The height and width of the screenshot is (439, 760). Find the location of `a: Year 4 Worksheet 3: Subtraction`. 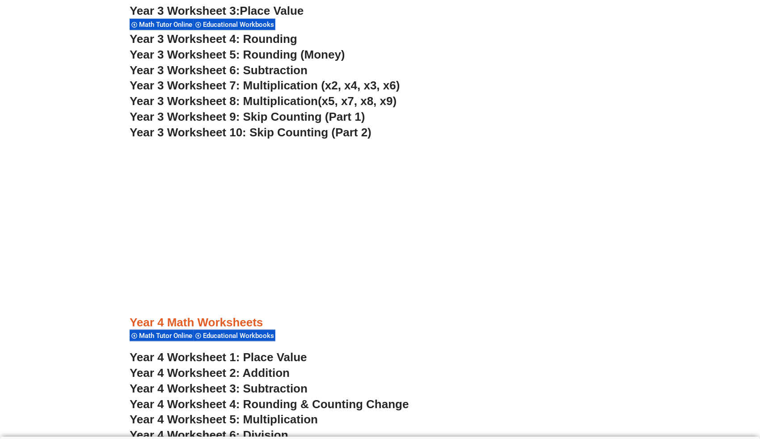

a: Year 4 Worksheet 3: Subtraction is located at coordinates (219, 389).